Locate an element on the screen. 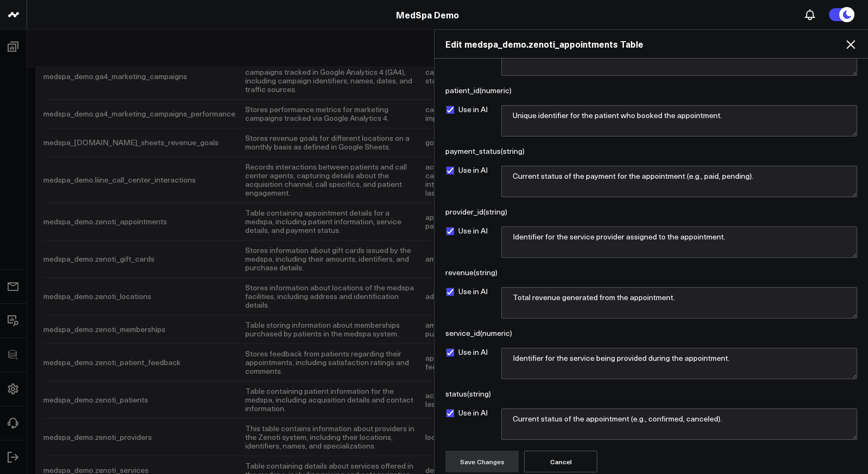 The image size is (868, 474). textarea: Identifier for the location where the appointment takes place. is located at coordinates (679, 60).